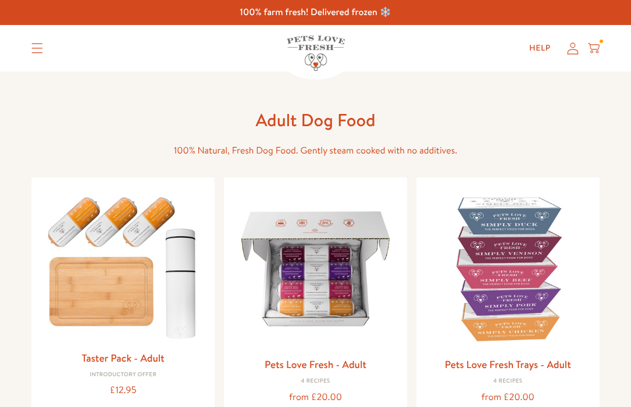  What do you see at coordinates (316, 120) in the screenshot?
I see `h1: Adult Dog Food` at bounding box center [316, 120].